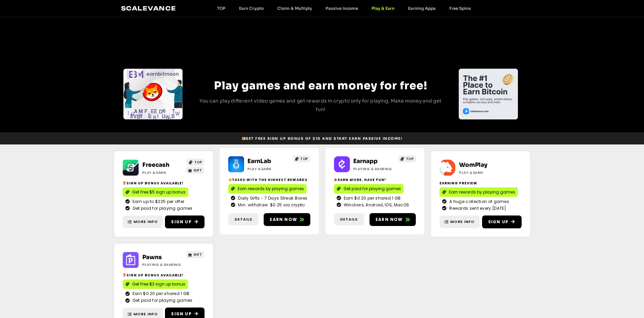  I want to click on a: Earn Crypto, so click(251, 8).